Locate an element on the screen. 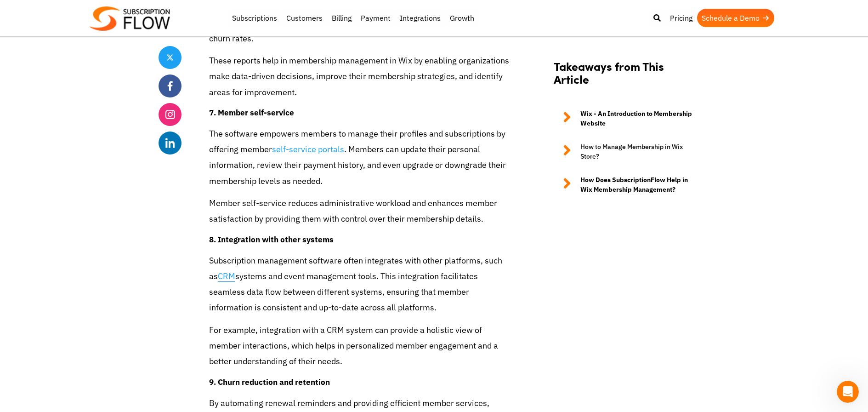  a: Integrations is located at coordinates (420, 18).